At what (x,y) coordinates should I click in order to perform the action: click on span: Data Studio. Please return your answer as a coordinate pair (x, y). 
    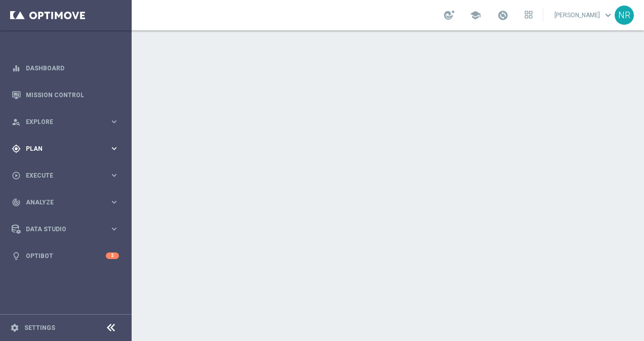
    Looking at the image, I should click on (67, 229).